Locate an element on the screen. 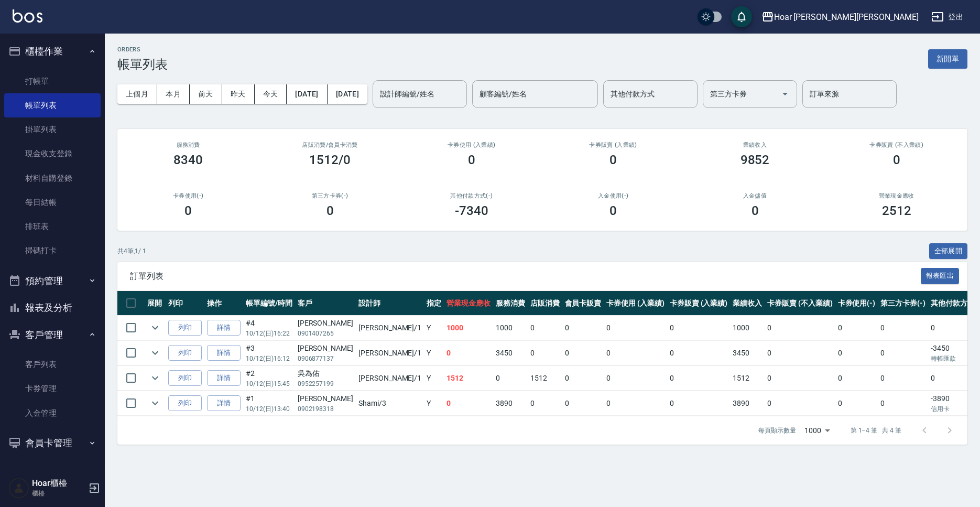 The width and height of the screenshot is (980, 507). h2: ORDERS is located at coordinates (143, 49).